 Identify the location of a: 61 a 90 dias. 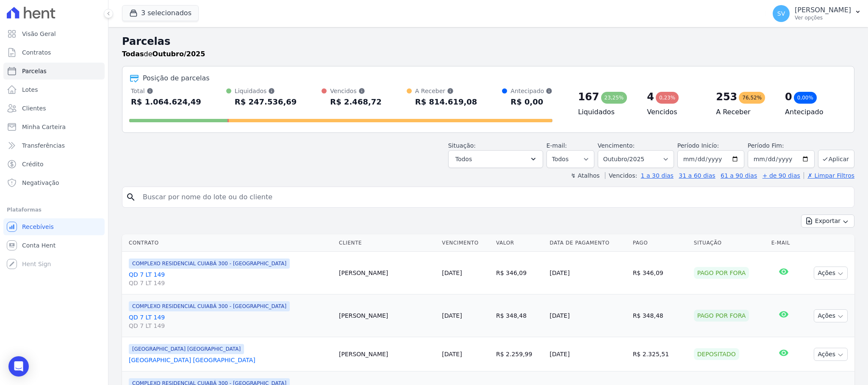
(739, 176).